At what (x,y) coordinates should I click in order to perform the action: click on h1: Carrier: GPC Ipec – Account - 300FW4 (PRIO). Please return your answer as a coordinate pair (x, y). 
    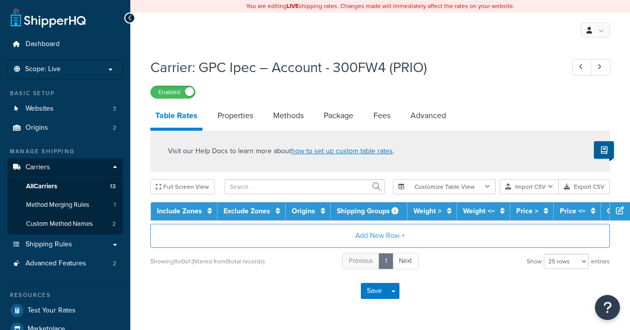
    Looking at the image, I should click on (352, 67).